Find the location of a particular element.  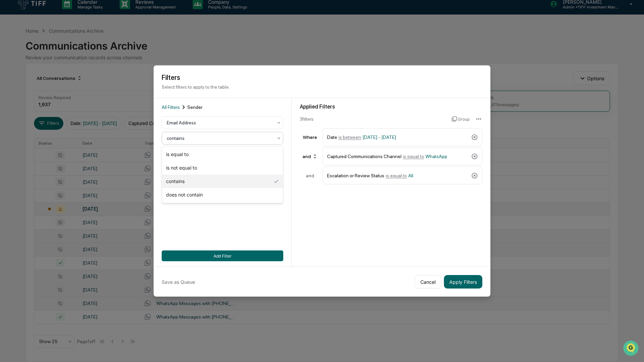

div: contains is located at coordinates (222, 181).